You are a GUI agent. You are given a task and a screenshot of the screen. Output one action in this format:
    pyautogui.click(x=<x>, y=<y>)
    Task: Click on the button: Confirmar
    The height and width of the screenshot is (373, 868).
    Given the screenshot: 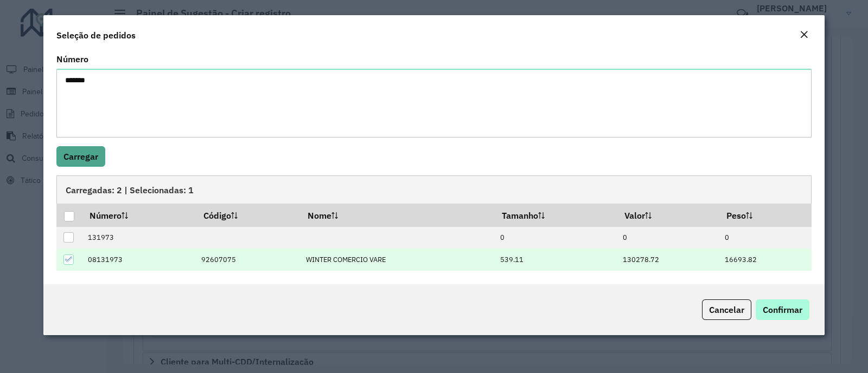 What is the action you would take?
    pyautogui.click(x=782, y=310)
    